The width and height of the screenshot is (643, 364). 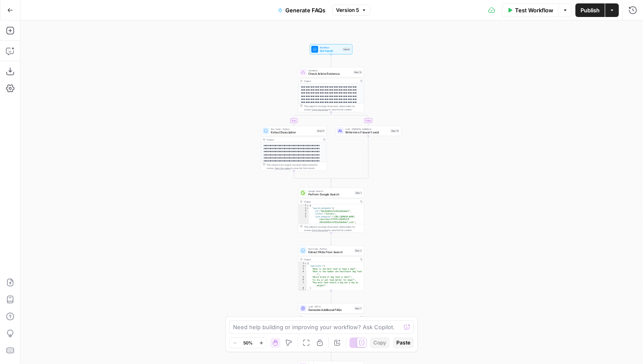 I want to click on span: Generate FAQs, so click(x=305, y=10).